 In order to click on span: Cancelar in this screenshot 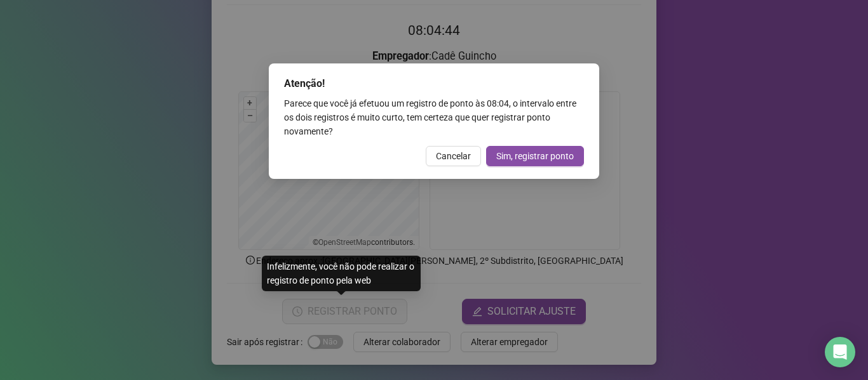, I will do `click(453, 156)`.